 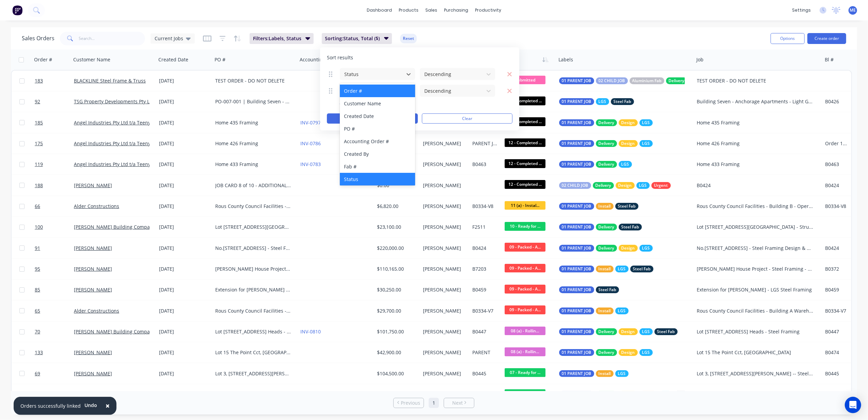 What do you see at coordinates (485, 143) in the screenshot?
I see `div: PARENT JOB` at bounding box center [485, 143].